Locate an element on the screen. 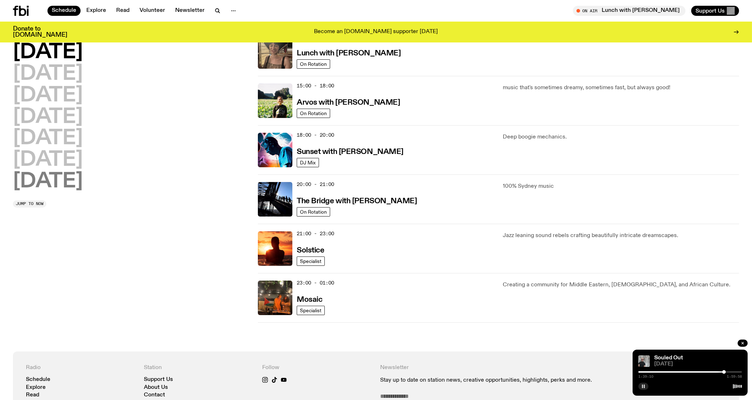 The image size is (752, 400). span: Tune in live is located at coordinates (631, 10).